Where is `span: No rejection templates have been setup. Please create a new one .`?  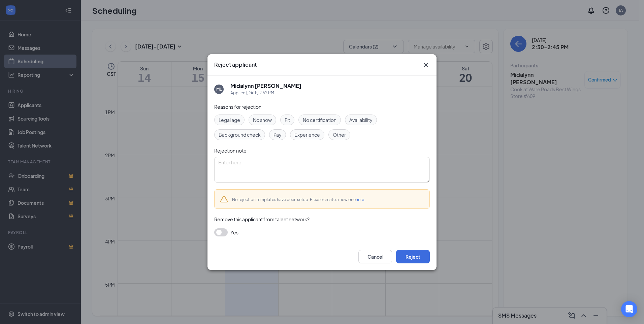 span: No rejection templates have been setup. Please create a new one . is located at coordinates (298, 199).